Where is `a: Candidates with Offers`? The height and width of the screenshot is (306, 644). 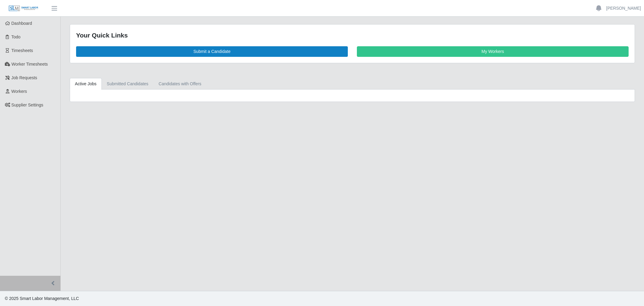 a: Candidates with Offers is located at coordinates (179, 84).